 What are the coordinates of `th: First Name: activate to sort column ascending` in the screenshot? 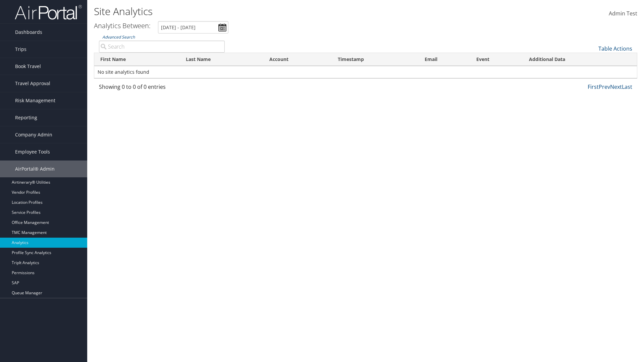 It's located at (137, 59).